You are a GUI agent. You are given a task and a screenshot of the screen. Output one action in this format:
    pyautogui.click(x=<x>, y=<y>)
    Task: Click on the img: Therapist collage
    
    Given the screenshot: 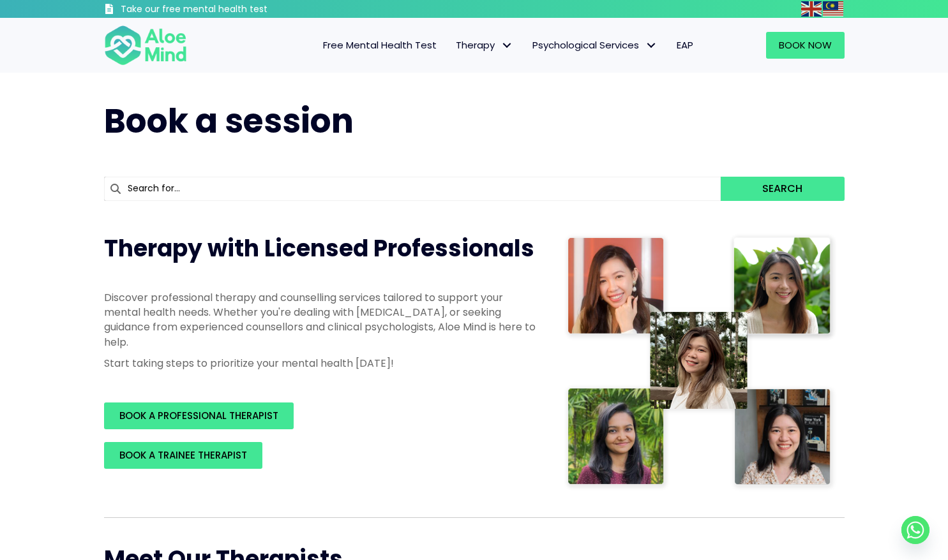 What is the action you would take?
    pyautogui.click(x=700, y=362)
    